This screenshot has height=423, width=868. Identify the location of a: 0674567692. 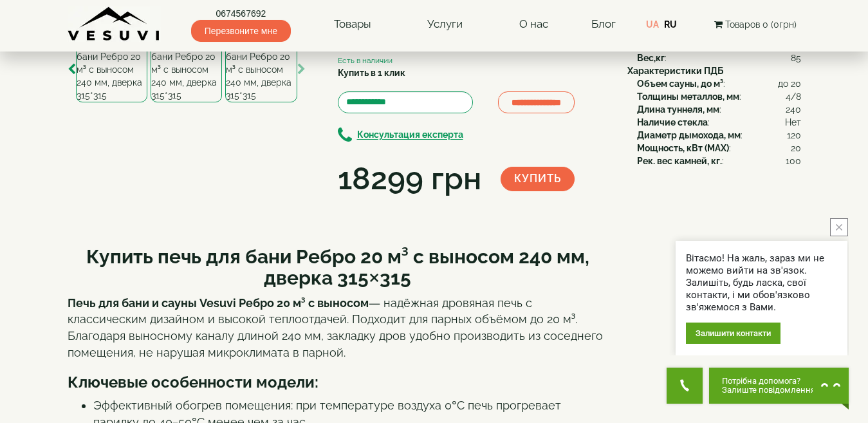
(241, 13).